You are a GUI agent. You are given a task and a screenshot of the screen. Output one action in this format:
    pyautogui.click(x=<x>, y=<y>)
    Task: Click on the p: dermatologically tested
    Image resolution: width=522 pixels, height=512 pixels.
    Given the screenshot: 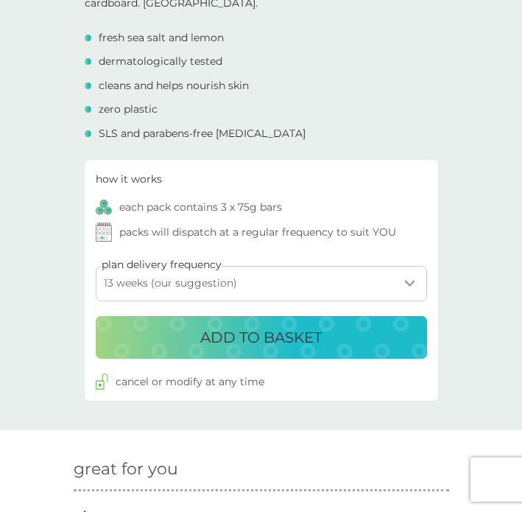 What is the action you would take?
    pyautogui.click(x=161, y=61)
    